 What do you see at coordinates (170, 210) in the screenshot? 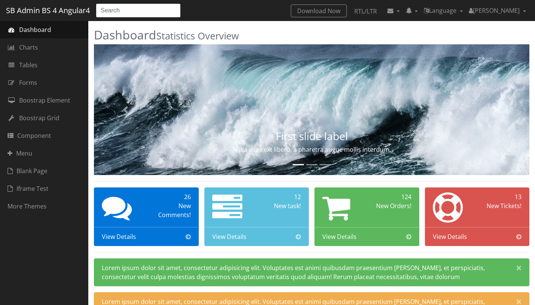
I see `div: New Comments!` at bounding box center [170, 210].